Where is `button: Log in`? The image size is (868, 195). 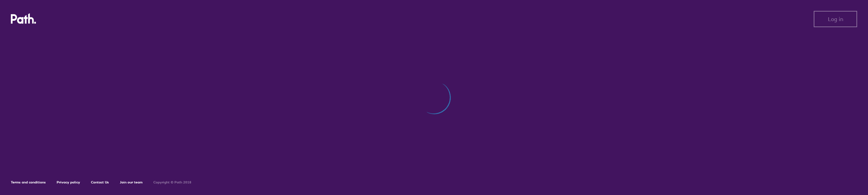
button: Log in is located at coordinates (835, 19).